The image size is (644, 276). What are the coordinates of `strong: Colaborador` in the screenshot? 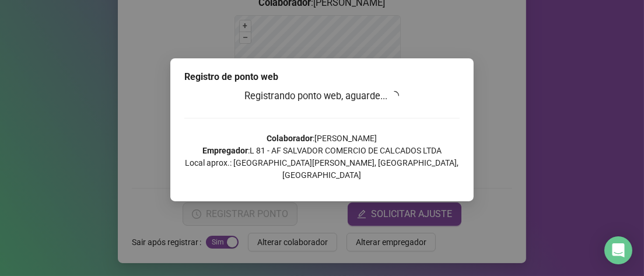 It's located at (289, 138).